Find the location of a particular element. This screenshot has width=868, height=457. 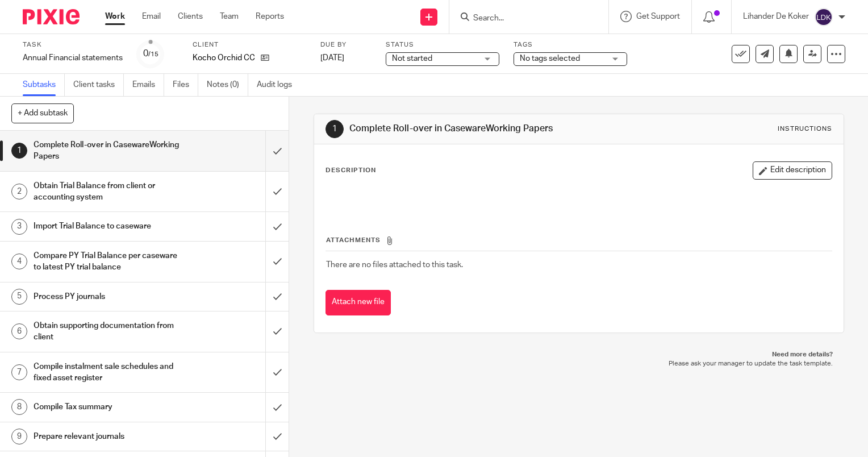

span: No tags selected is located at coordinates (550, 59).